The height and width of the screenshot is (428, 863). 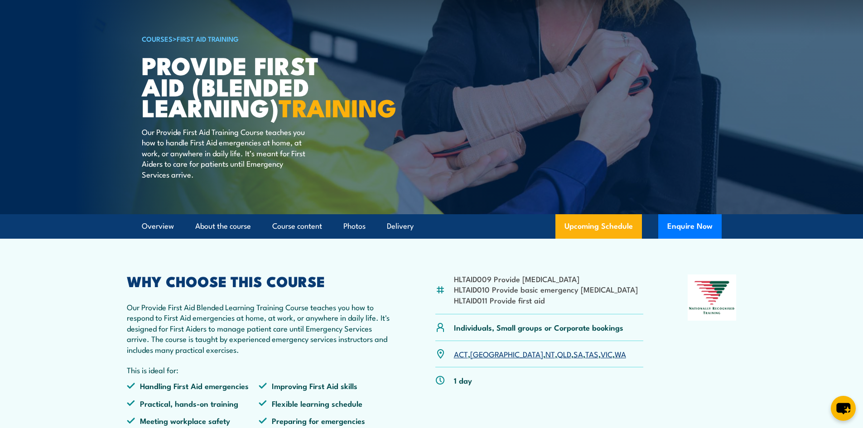 I want to click on a: QLD, so click(x=564, y=354).